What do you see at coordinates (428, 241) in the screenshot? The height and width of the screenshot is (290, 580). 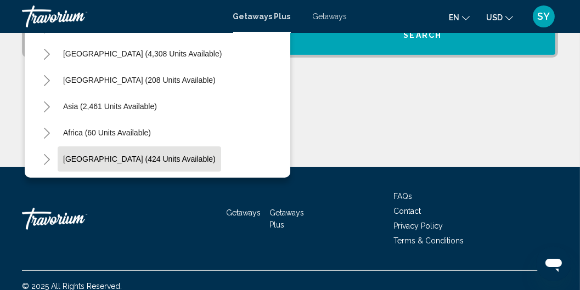 I see `span: Terms & Conditions` at bounding box center [428, 241].